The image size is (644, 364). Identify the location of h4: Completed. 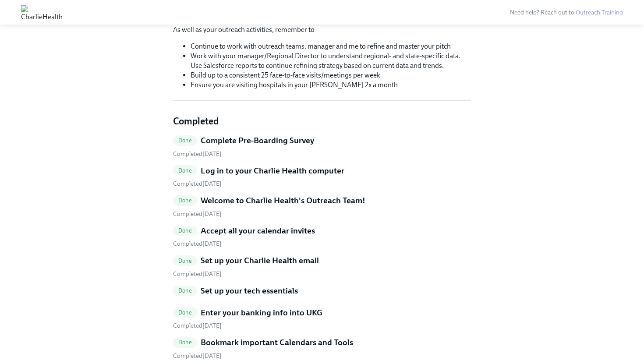
(322, 121).